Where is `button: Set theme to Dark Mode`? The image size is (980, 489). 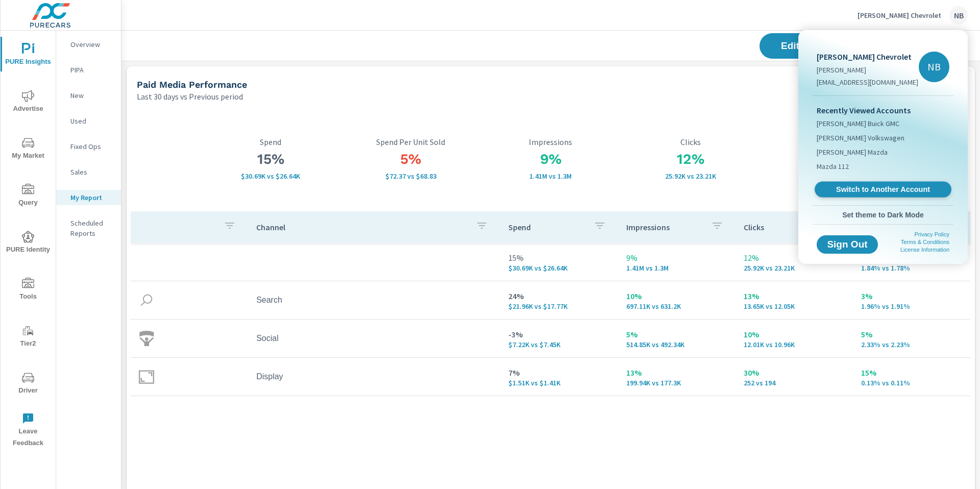
button: Set theme to Dark Mode is located at coordinates (883, 215).